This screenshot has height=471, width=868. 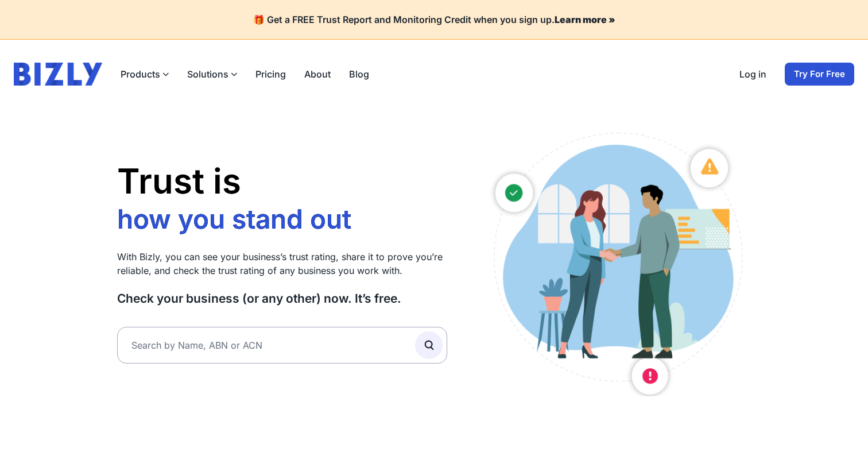 I want to click on h3: Check your business (or any other) now. It’s free., so click(x=282, y=299).